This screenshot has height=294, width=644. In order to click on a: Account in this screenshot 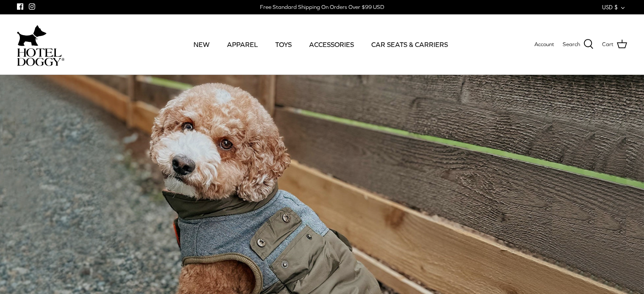, I will do `click(544, 45)`.